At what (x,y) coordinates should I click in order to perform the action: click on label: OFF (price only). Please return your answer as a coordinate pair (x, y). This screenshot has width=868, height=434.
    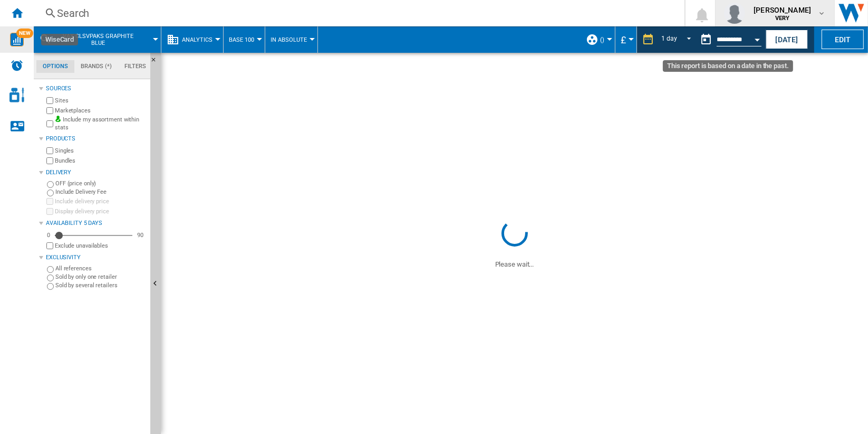
    Looking at the image, I should click on (101, 183).